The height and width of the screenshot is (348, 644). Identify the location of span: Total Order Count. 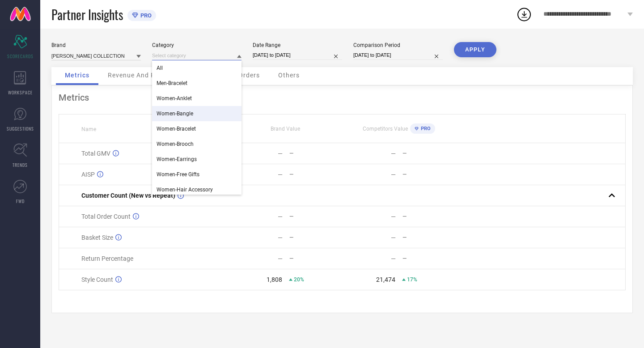
(106, 216).